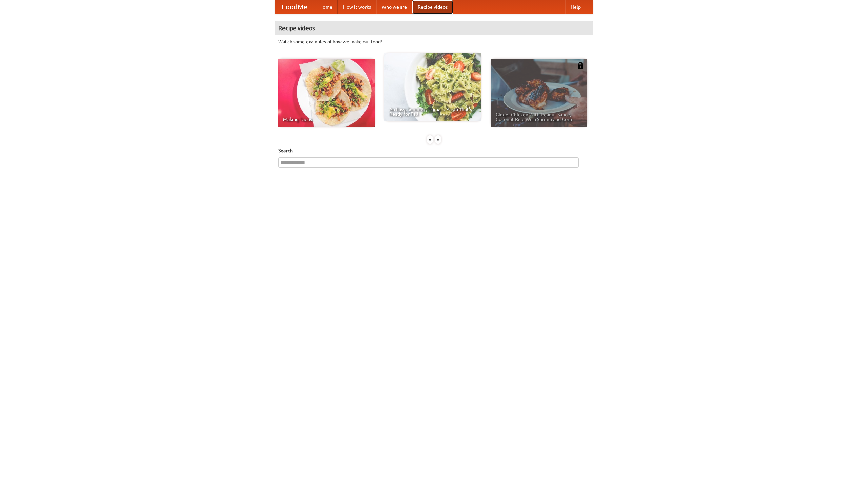  Describe the element at coordinates (434, 150) in the screenshot. I see `h5: Search` at that location.